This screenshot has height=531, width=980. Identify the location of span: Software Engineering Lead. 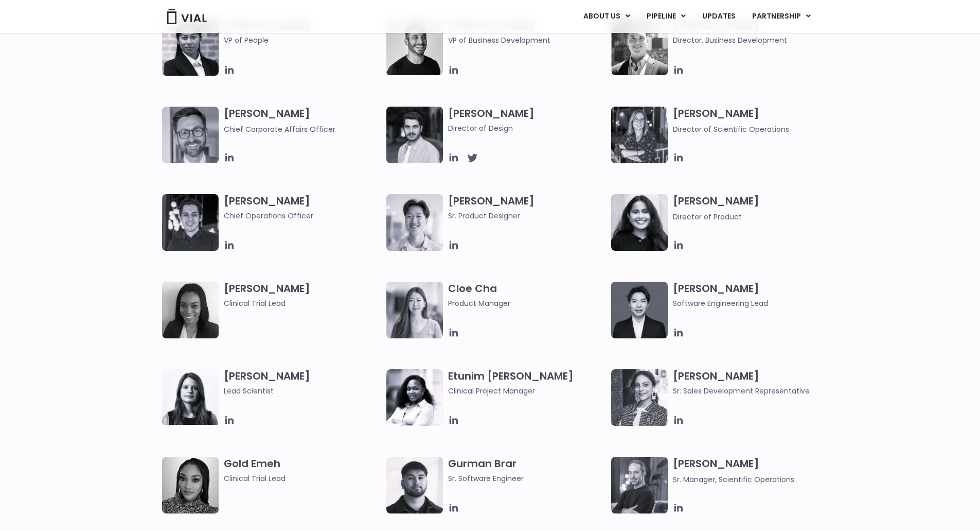
(752, 303).